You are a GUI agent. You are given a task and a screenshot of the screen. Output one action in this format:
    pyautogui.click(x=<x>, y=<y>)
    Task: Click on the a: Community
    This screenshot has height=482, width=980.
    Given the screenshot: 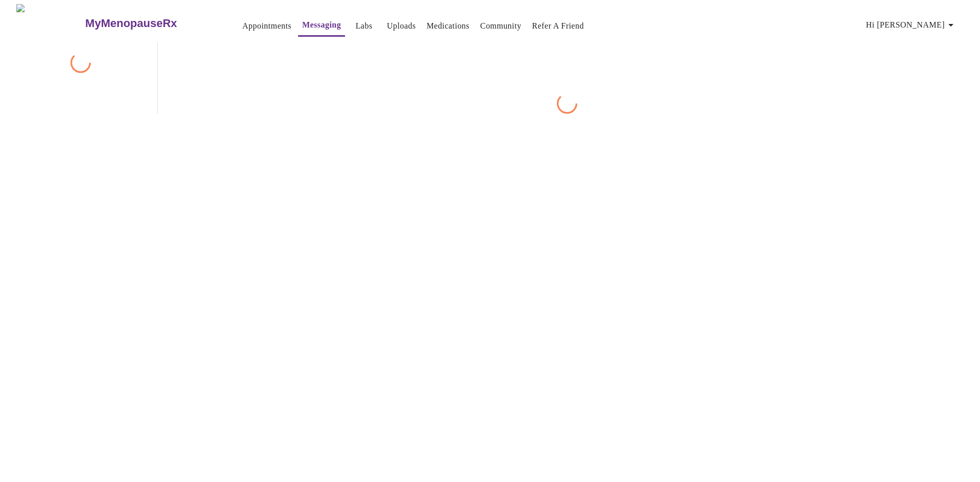 What is the action you would take?
    pyautogui.click(x=501, y=26)
    